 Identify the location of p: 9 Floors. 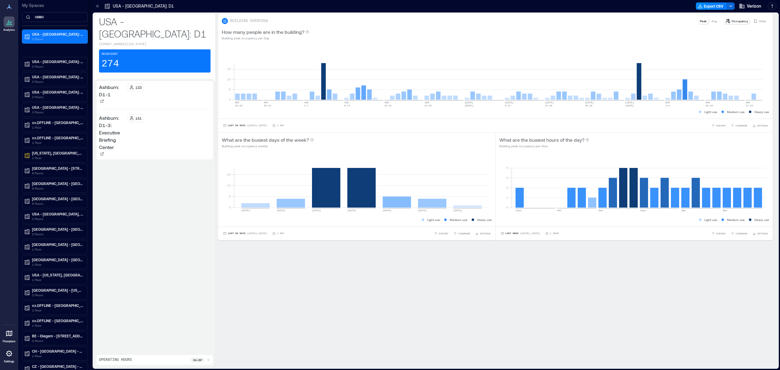
(58, 188).